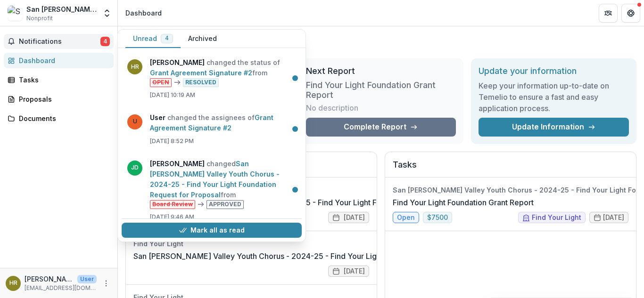 This screenshot has height=298, width=644. What do you see at coordinates (381, 43) in the screenshot?
I see `h1: Dashboard` at bounding box center [381, 43].